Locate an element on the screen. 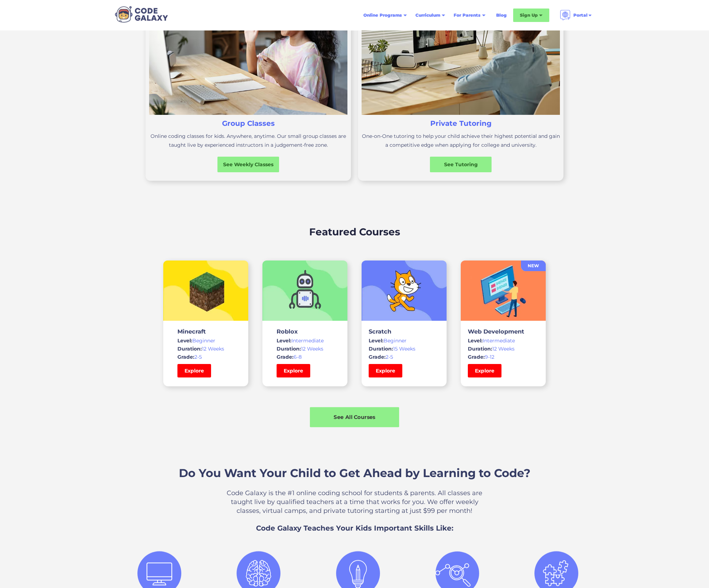 Image resolution: width=709 pixels, height=588 pixels. a: See Tutoring is located at coordinates (461, 164).